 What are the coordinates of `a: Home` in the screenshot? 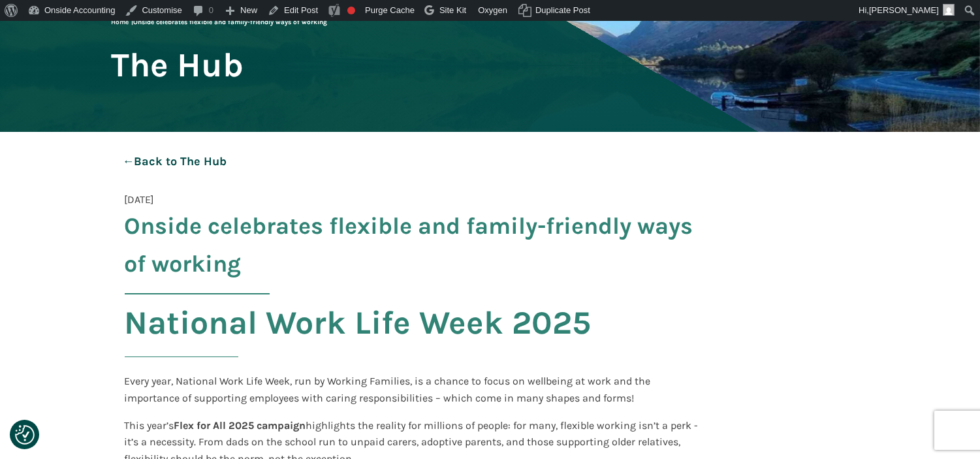 It's located at (120, 22).